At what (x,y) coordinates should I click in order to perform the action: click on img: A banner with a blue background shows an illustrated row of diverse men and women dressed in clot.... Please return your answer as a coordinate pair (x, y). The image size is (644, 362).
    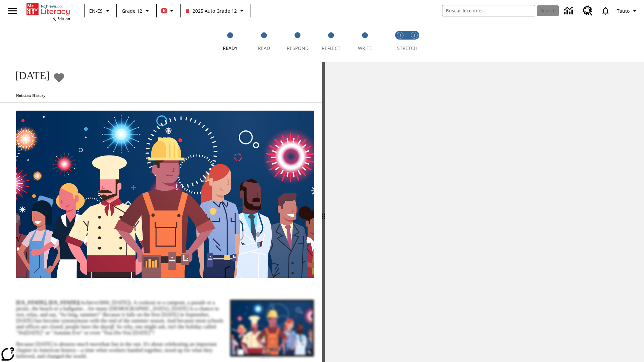
    Looking at the image, I should click on (165, 194).